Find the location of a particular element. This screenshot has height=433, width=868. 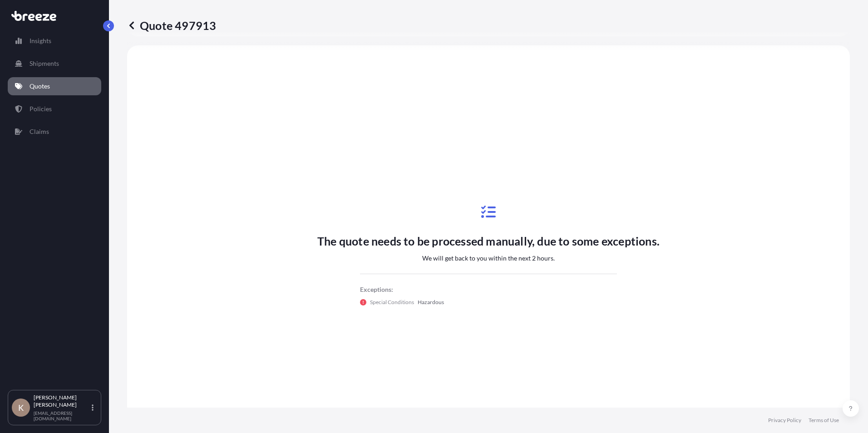

a: Policies is located at coordinates (54, 109).